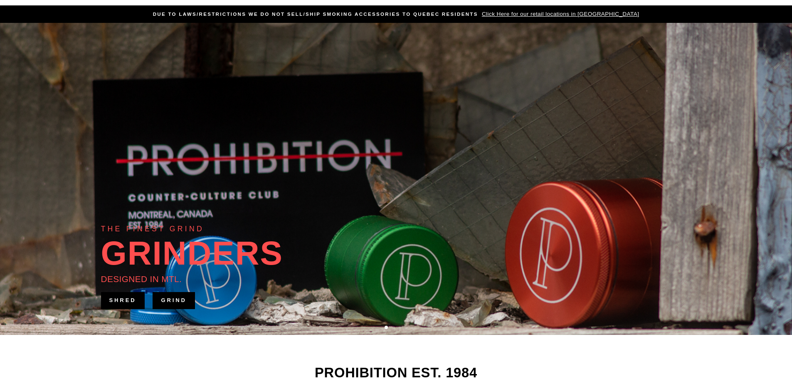 The width and height of the screenshot is (792, 379). What do you see at coordinates (387, 328) in the screenshot?
I see `button: 1` at bounding box center [387, 328].